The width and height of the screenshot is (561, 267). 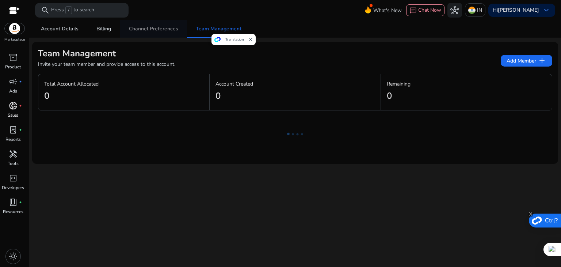 I want to click on p: Press to search, so click(x=73, y=10).